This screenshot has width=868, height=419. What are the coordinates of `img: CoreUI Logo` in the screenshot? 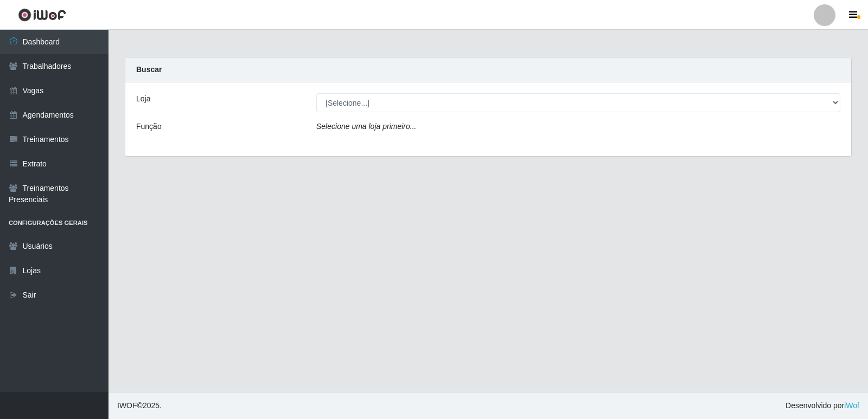 It's located at (42, 14).